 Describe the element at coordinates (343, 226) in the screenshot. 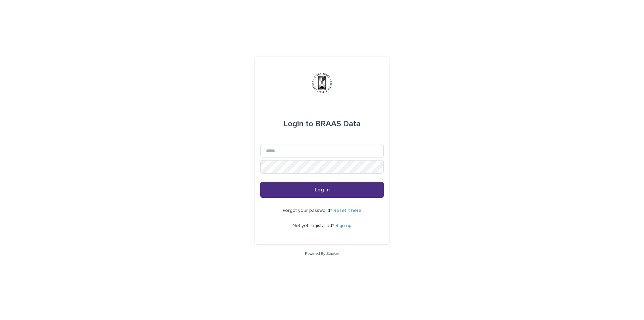

I see `a: Sign up` at that location.